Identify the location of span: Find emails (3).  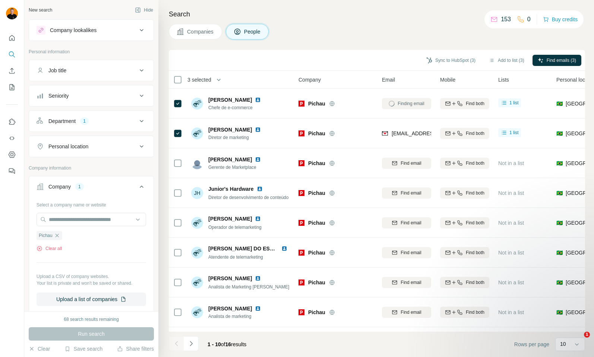
(562, 60).